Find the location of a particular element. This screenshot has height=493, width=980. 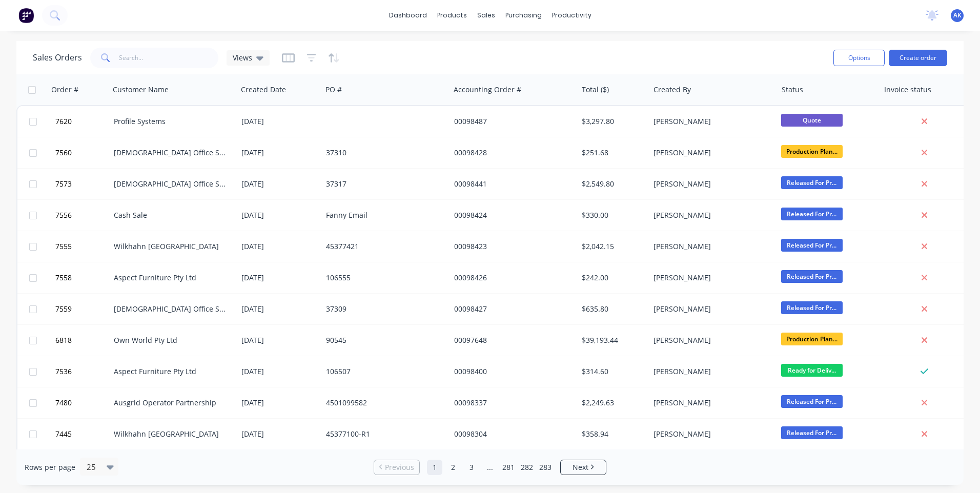

button: 7556 is located at coordinates (83, 215).